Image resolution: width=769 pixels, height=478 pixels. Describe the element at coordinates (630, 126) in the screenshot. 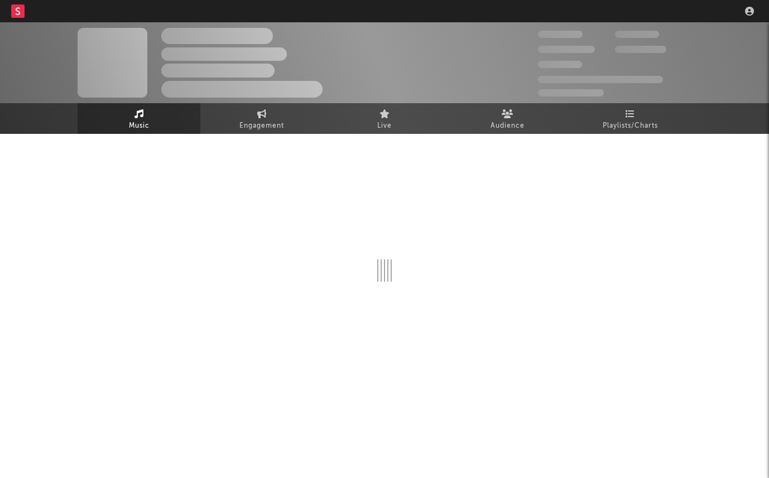

I see `span: Playlists/Charts` at that location.